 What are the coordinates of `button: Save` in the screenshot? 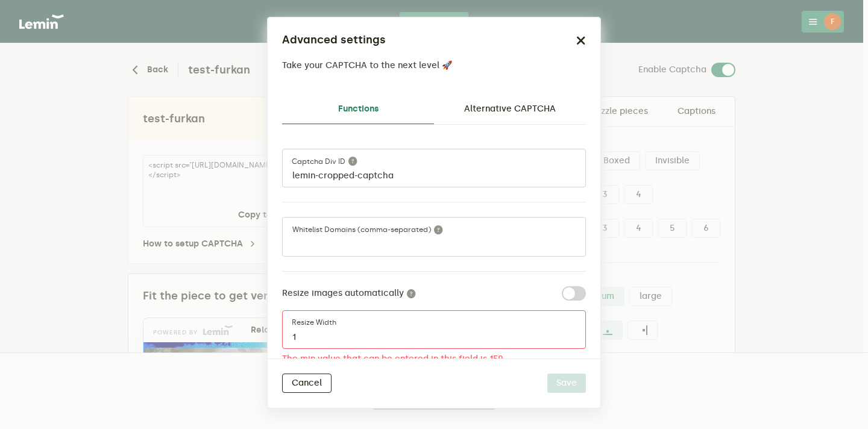 It's located at (567, 383).